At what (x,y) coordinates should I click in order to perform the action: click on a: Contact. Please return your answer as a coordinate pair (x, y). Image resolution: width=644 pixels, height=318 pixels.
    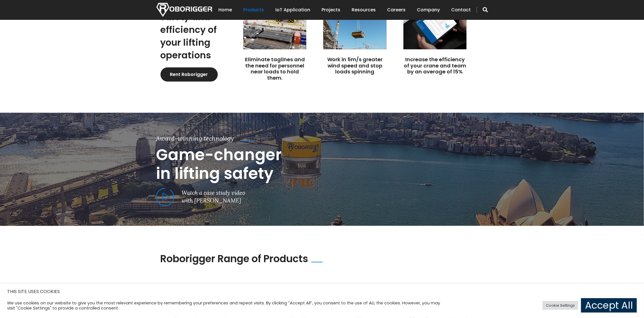
    Looking at the image, I should click on (461, 10).